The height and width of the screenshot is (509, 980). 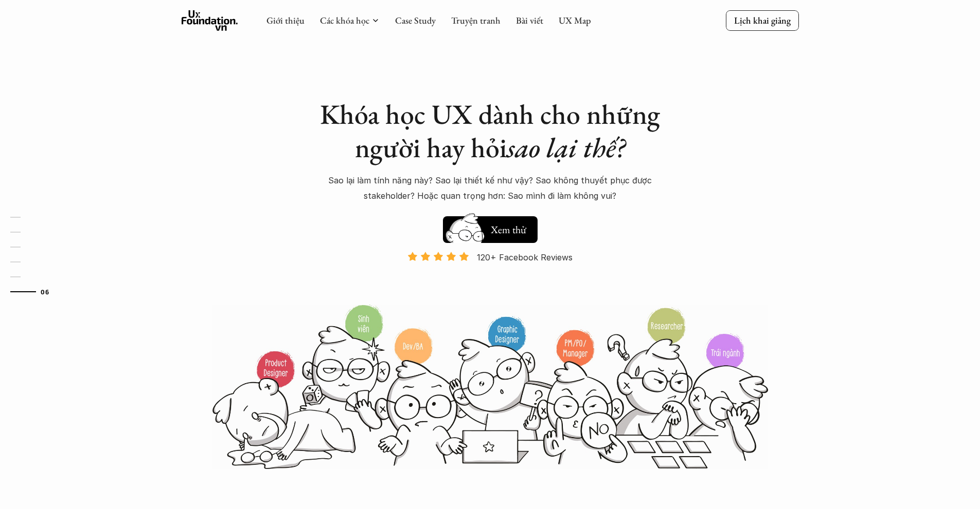 What do you see at coordinates (490, 131) in the screenshot?
I see `h1: Khóa học UX dành cho những người hay hỏi` at bounding box center [490, 131].